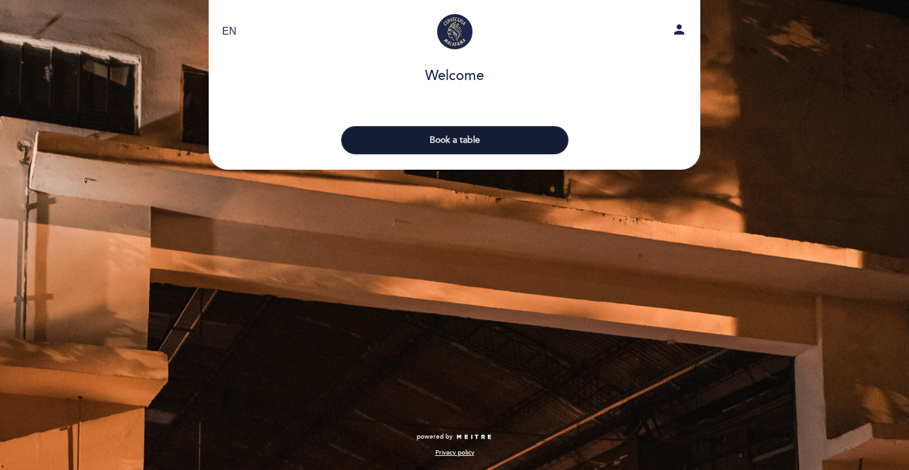 This screenshot has height=470, width=909. What do you see at coordinates (454, 140) in the screenshot?
I see `button: Book a table` at bounding box center [454, 140].